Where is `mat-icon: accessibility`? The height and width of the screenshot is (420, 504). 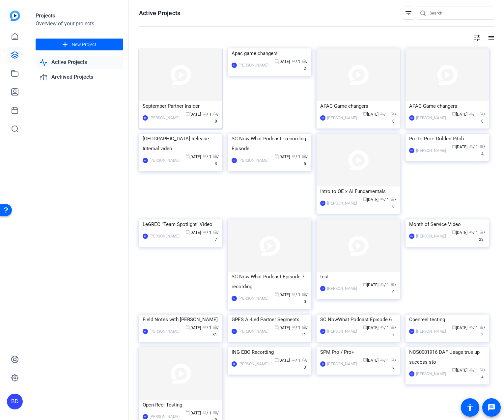 mat-icon: accessibility is located at coordinates (470, 407).